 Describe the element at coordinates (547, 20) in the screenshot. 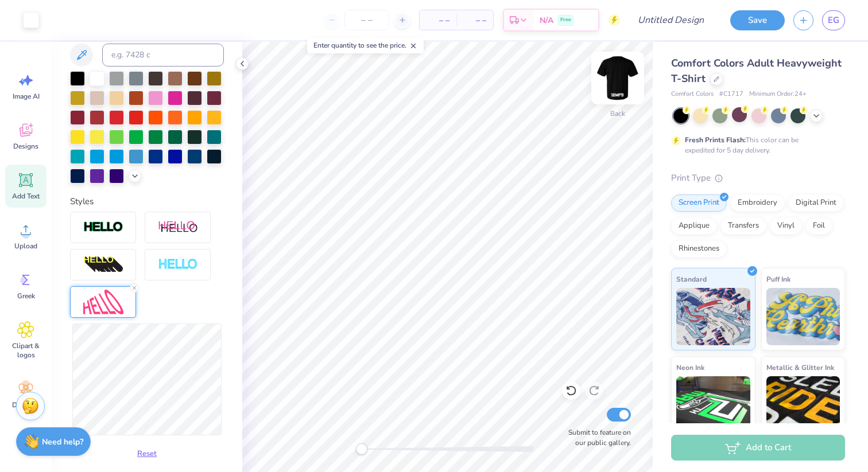

I see `span: N/A` at that location.